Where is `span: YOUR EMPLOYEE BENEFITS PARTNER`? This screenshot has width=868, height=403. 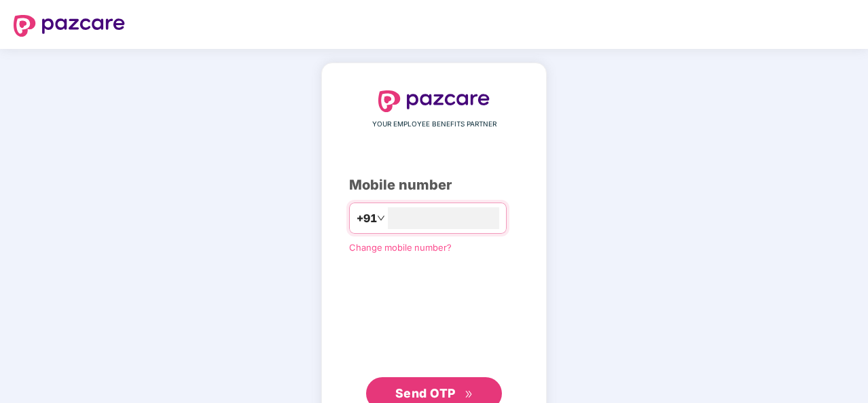 span: YOUR EMPLOYEE BENEFITS PARTNER is located at coordinates (434, 124).